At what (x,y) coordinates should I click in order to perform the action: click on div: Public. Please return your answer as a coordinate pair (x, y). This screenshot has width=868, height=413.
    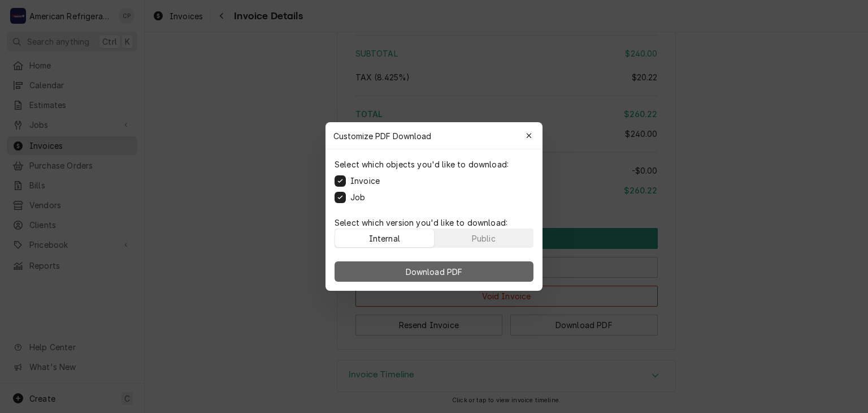
    Looking at the image, I should click on (484, 238).